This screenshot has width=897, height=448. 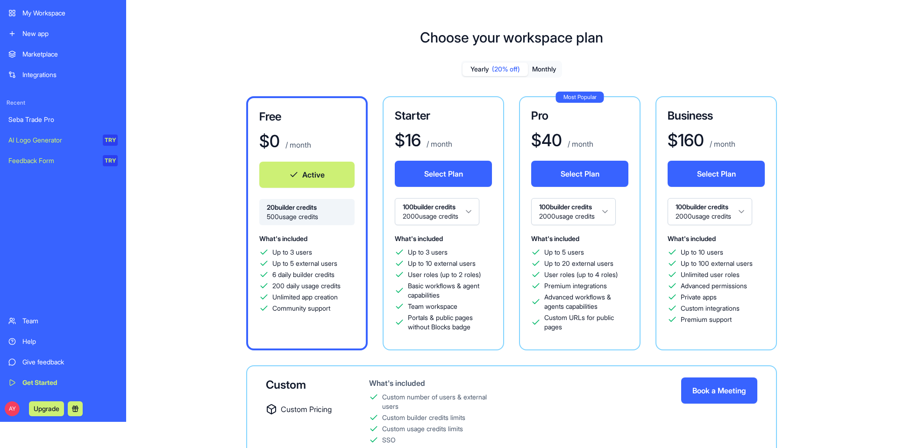 What do you see at coordinates (444, 275) in the screenshot?
I see `span: User roles (up to 2 roles)` at bounding box center [444, 275].